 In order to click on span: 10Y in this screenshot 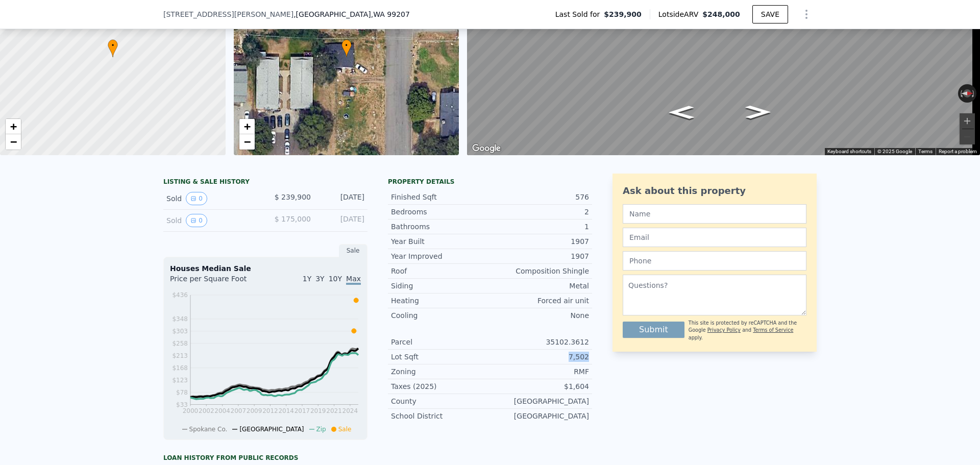, I will do `click(335, 279)`.